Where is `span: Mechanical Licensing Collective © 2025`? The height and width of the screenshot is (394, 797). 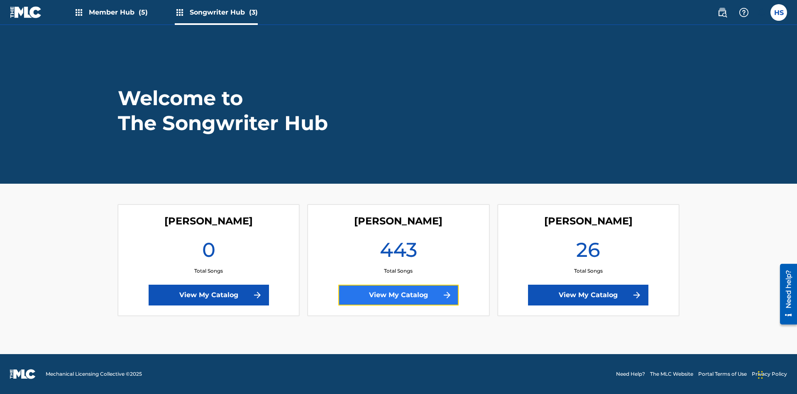 span: Mechanical Licensing Collective © 2025 is located at coordinates (94, 374).